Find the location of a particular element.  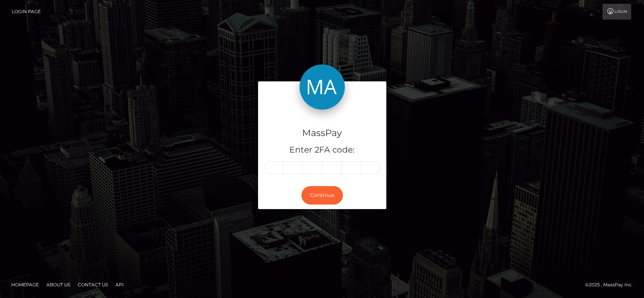

a: API is located at coordinates (120, 285).